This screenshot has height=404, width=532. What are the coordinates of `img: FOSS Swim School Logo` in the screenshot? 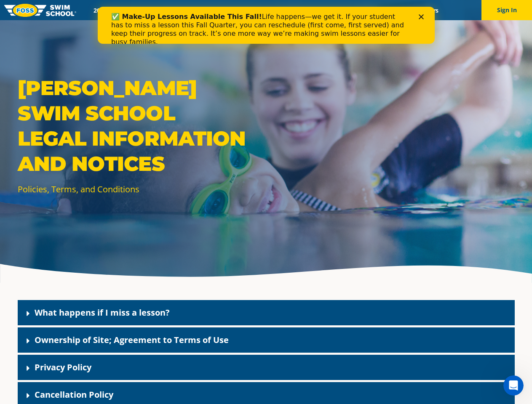 It's located at (40, 10).